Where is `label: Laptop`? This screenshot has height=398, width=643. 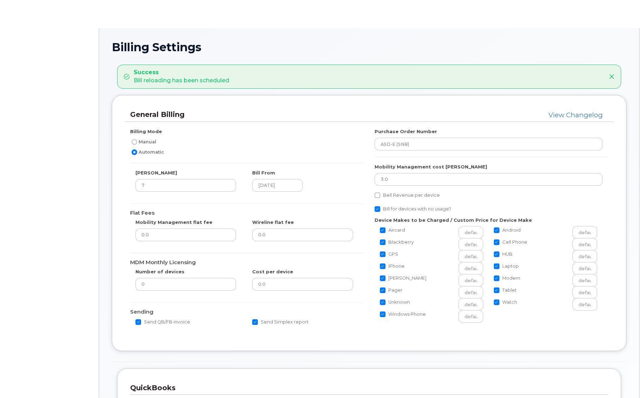 label: Laptop is located at coordinates (506, 266).